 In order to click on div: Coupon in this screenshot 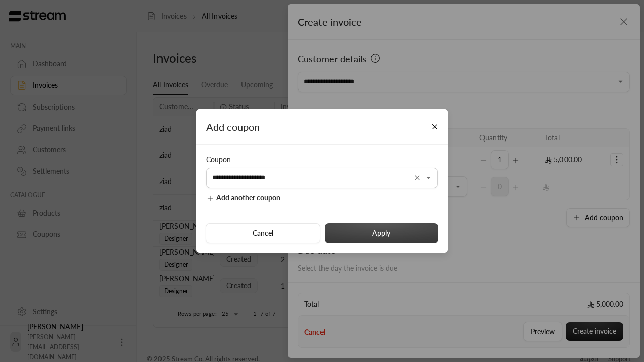, I will do `click(322, 160)`.